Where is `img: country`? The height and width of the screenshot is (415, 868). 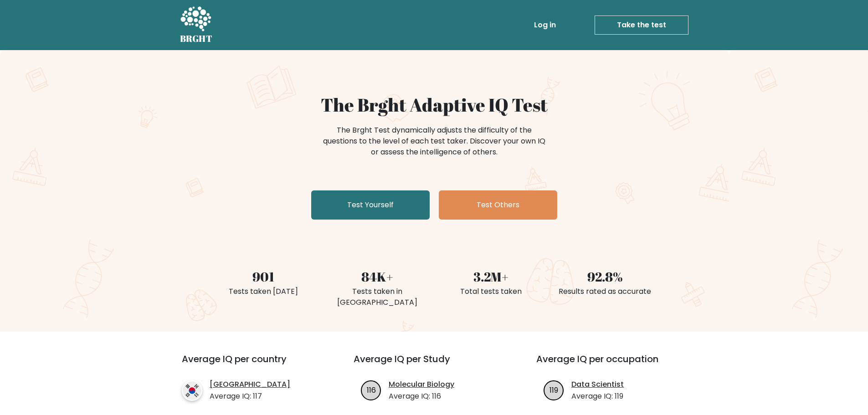 img: country is located at coordinates (192, 391).